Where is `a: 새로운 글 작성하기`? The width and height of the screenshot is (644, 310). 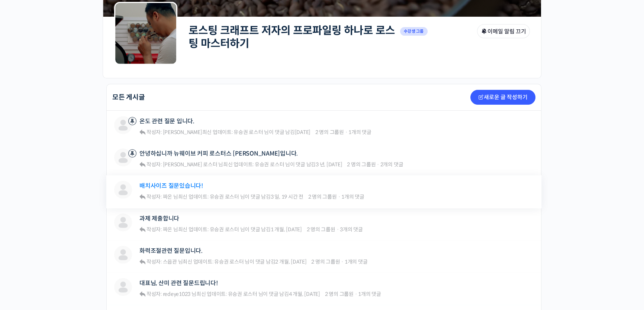 a: 새로운 글 작성하기 is located at coordinates (502, 97).